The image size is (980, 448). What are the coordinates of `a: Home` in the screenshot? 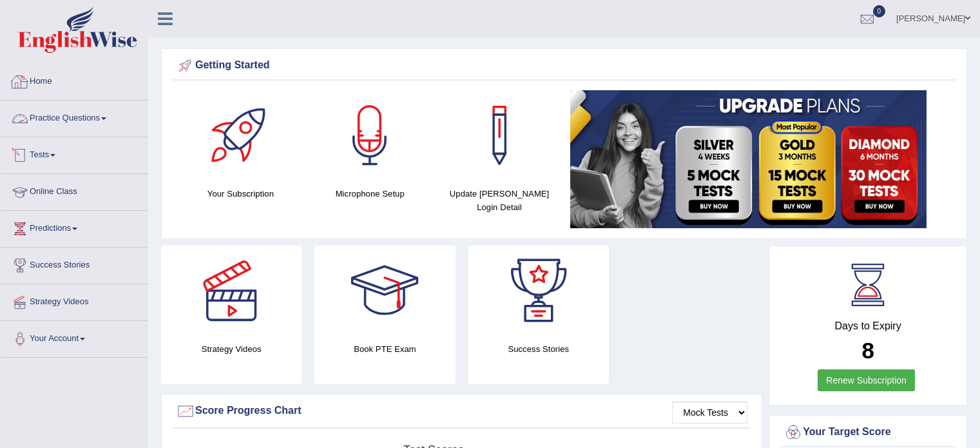 It's located at (74, 80).